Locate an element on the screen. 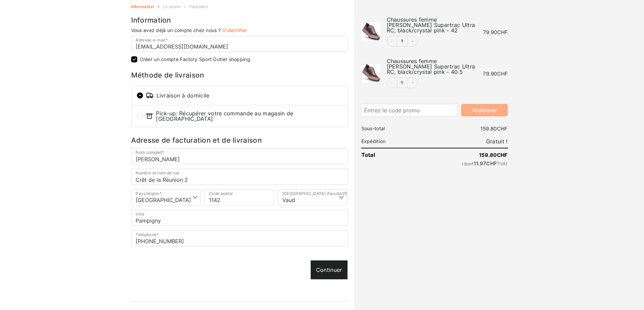 This screenshot has height=310, width=644. input: Code postal is located at coordinates (239, 197).